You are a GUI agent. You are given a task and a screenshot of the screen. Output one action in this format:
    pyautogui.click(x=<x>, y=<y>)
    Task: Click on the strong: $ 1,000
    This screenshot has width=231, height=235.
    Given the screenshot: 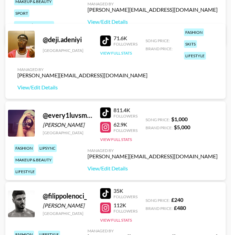 What is the action you would take?
    pyautogui.click(x=180, y=119)
    